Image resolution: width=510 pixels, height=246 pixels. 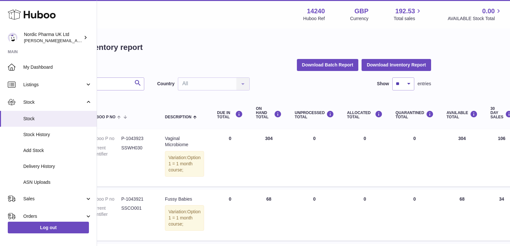 What do you see at coordinates (230, 115) in the screenshot?
I see `div: DUE IN TOTAL` at bounding box center [230, 115].